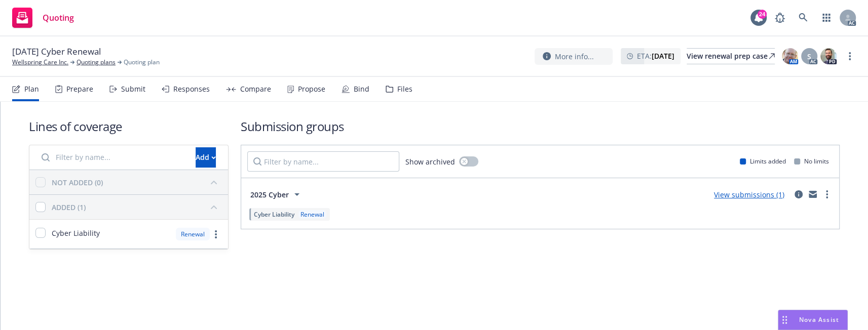 The image size is (868, 330). Describe the element at coordinates (731, 56) in the screenshot. I see `a: View renewal prep case` at that location.